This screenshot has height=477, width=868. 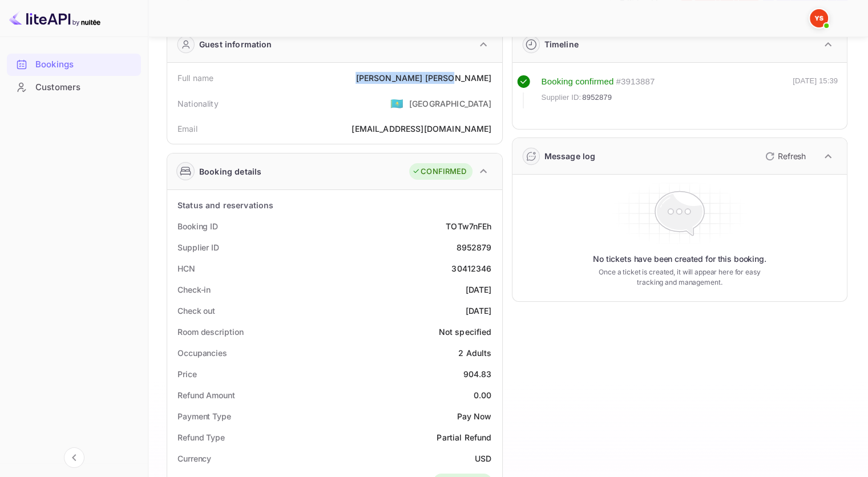 What do you see at coordinates (202, 353) in the screenshot?
I see `div: Occupancies` at bounding box center [202, 353].